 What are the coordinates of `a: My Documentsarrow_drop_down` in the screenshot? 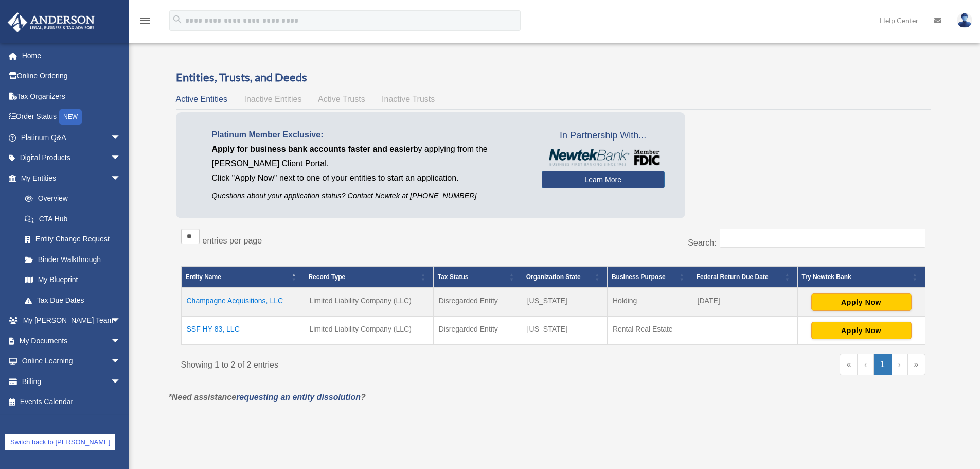 It's located at (72, 341).